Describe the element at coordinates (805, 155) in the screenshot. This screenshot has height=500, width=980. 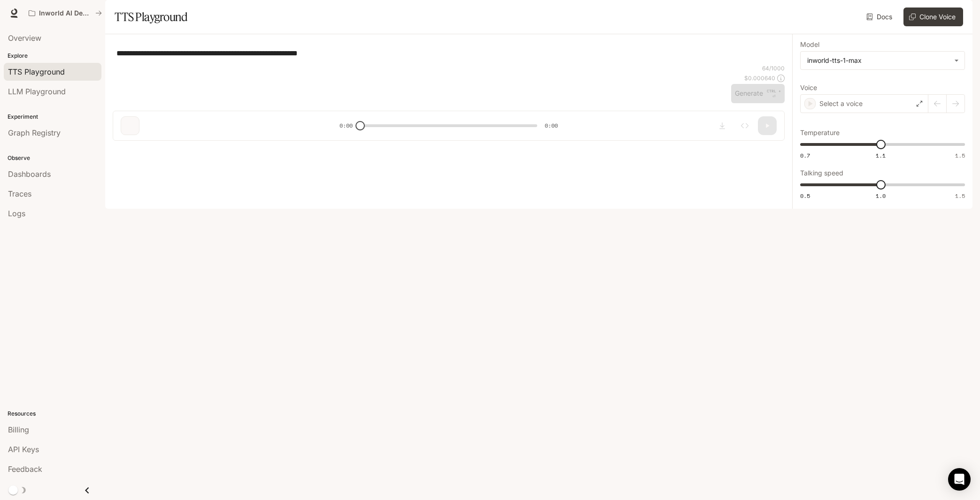
I see `span: 0.7` at that location.